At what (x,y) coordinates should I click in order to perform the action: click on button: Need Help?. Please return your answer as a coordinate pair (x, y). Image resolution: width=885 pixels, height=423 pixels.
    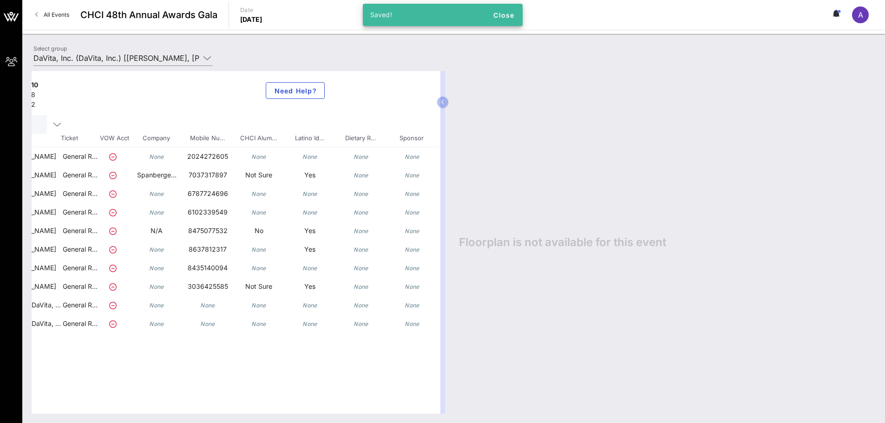
    Looking at the image, I should click on (295, 91).